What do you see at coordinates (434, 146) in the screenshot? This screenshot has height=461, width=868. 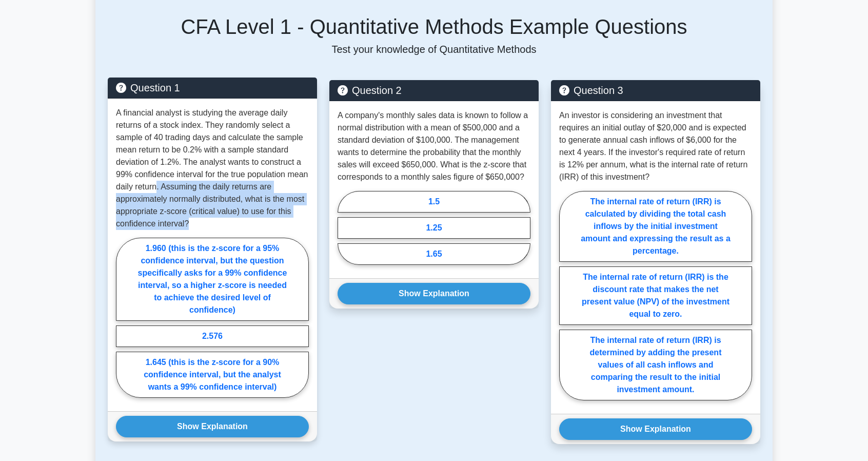 I see `p: A company's monthly sales data is known to follow a normal distribution with a mean of $500,000 a...` at bounding box center [434, 146].